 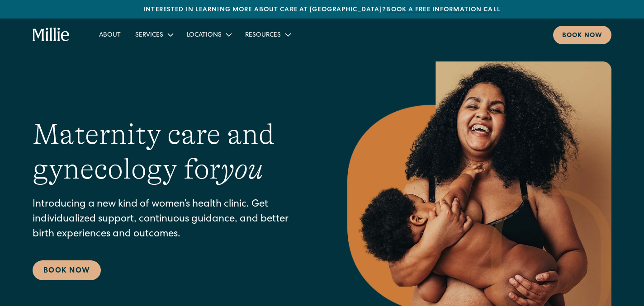 I want to click on h1: Maternity care and gynecology for, so click(x=172, y=152).